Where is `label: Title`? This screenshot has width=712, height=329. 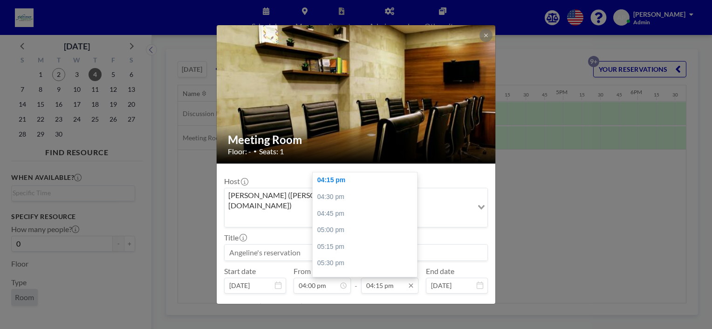 label: Title is located at coordinates (235, 238).